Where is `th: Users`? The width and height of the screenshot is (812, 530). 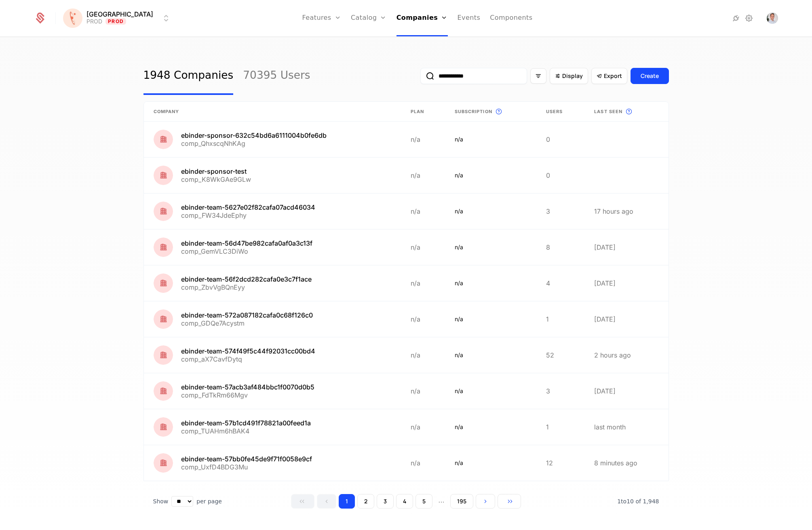
th: Users is located at coordinates (560, 112).